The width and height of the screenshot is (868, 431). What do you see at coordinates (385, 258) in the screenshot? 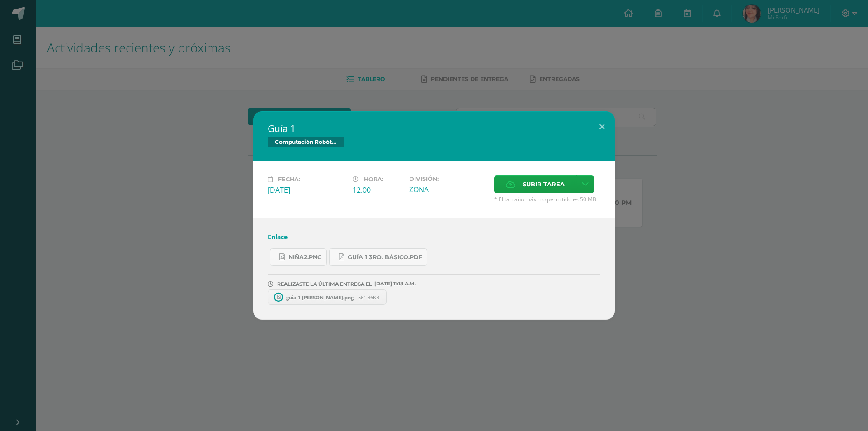
I see `span: Guía 1 3ro. Básico.pdf` at bounding box center [385, 258].